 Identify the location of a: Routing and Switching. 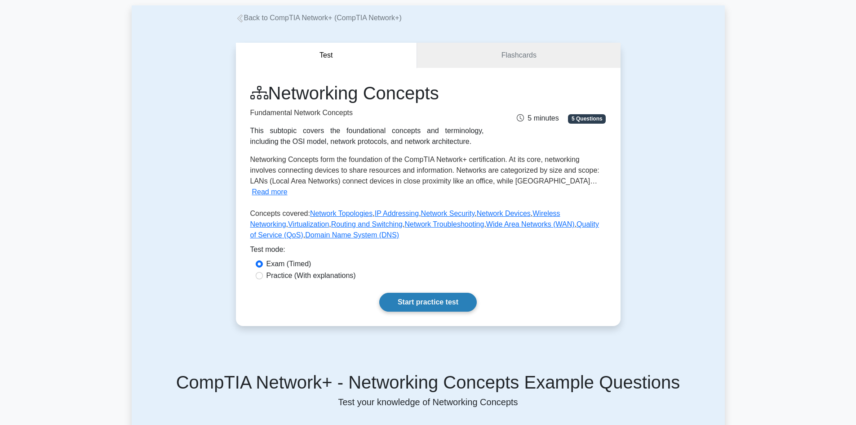
(367, 224).